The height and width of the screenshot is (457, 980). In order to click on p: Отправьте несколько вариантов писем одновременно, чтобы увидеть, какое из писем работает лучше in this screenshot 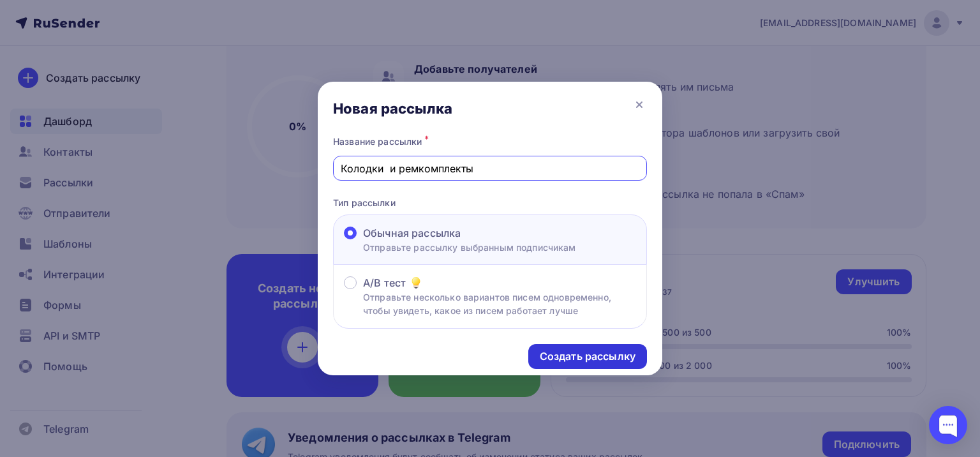, I will do `click(500, 304)`.